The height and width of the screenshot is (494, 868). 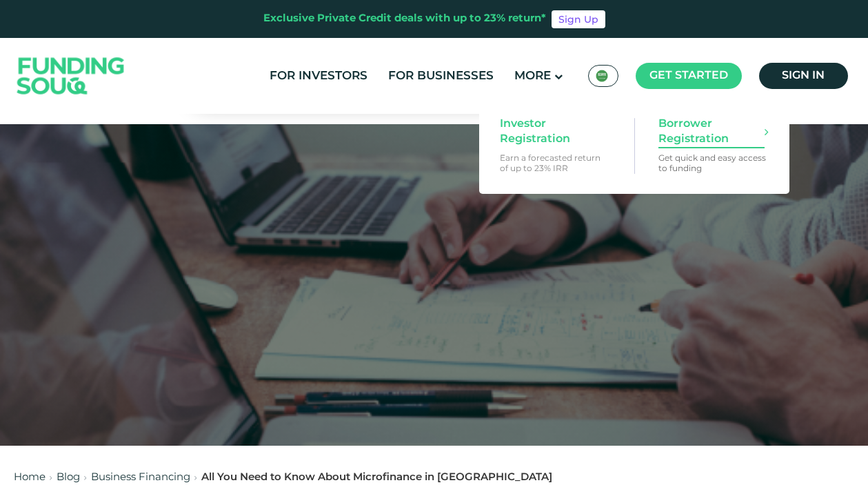 What do you see at coordinates (711, 132) in the screenshot?
I see `span: Borrower Registration` at bounding box center [711, 132].